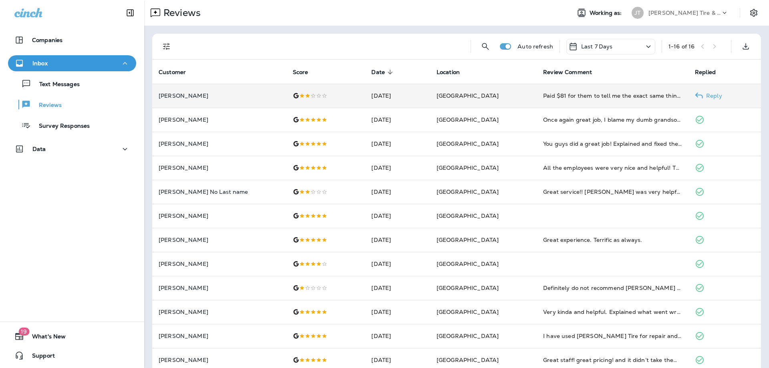  What do you see at coordinates (47, 40) in the screenshot?
I see `p: Companies` at bounding box center [47, 40].